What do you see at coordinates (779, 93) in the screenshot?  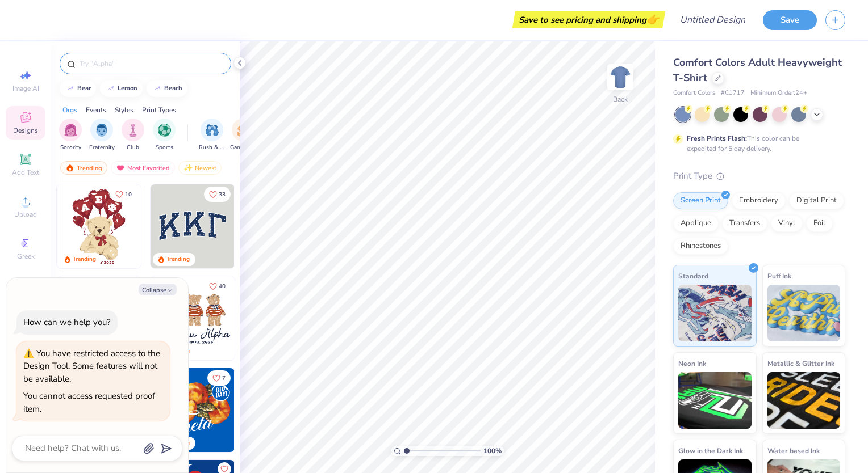 I see `span: Minimum Order: 24 +` at bounding box center [779, 93].